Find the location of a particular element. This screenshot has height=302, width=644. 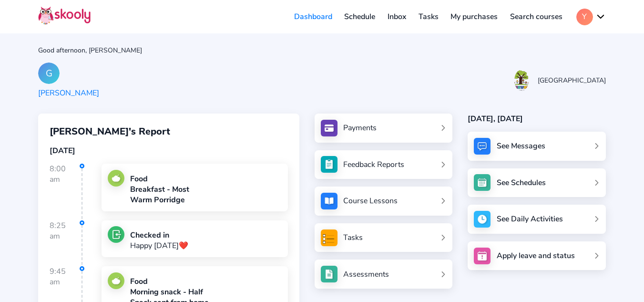

img: apply_leave.jpg is located at coordinates (482, 256).